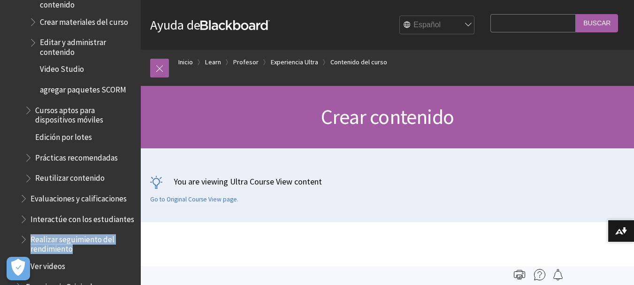  Describe the element at coordinates (294, 62) in the screenshot. I see `a: Experiencia Ultra` at that location.